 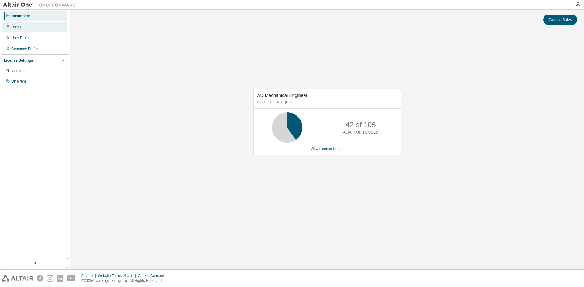 I want to click on div: License Settings, so click(x=18, y=60).